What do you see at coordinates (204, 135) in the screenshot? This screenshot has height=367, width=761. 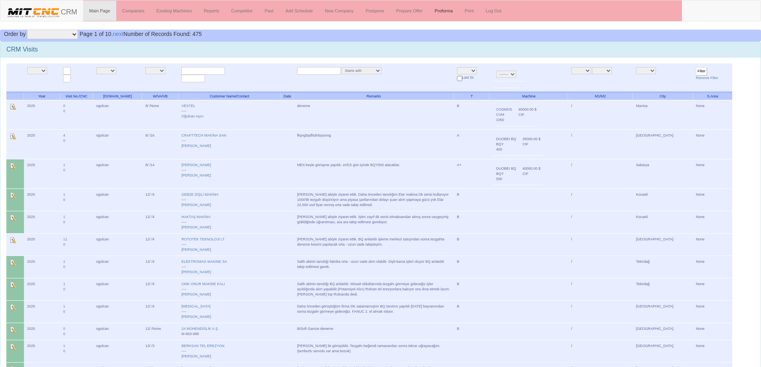 I see `a: CRAFTTECH MAKİNA SAN` at bounding box center [204, 135].